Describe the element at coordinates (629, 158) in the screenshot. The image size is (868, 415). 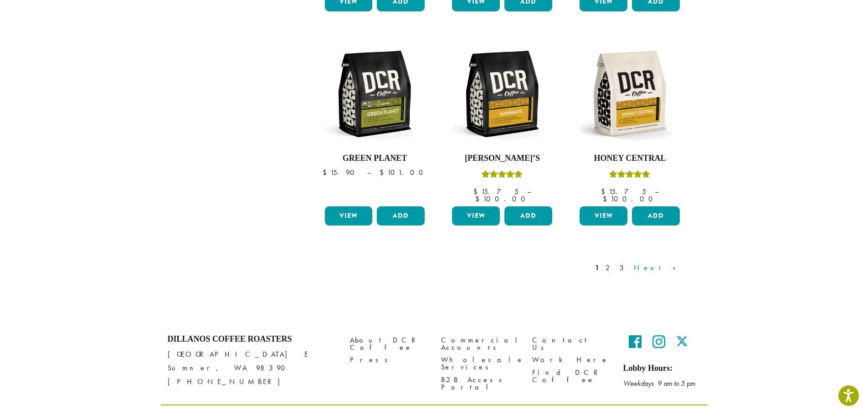
I see `h4: Honey Central` at that location.